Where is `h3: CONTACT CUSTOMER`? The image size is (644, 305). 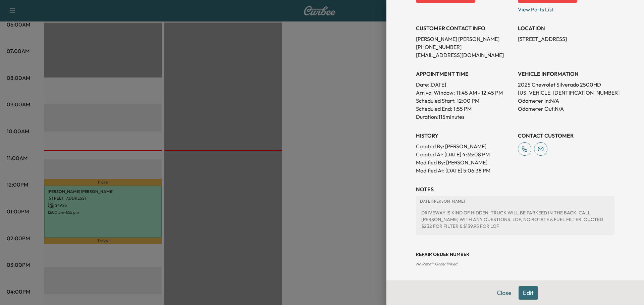
h3: CONTACT CUSTOMER is located at coordinates (566, 136).